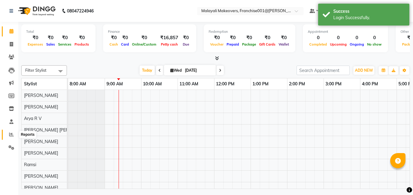 This screenshot has width=413, height=195. Describe the element at coordinates (225, 84) in the screenshot. I see `a: 12:00 PM` at that location.